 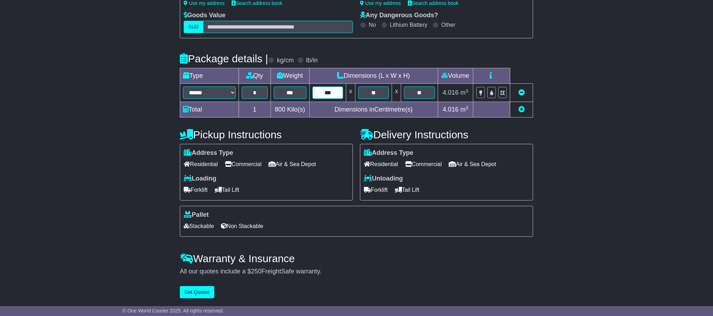 I want to click on td: Kilo(s), so click(x=290, y=110).